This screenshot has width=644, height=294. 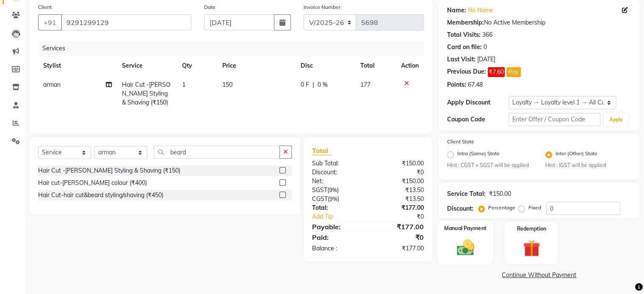 What do you see at coordinates (337, 248) in the screenshot?
I see `div: Balance :` at bounding box center [337, 248].